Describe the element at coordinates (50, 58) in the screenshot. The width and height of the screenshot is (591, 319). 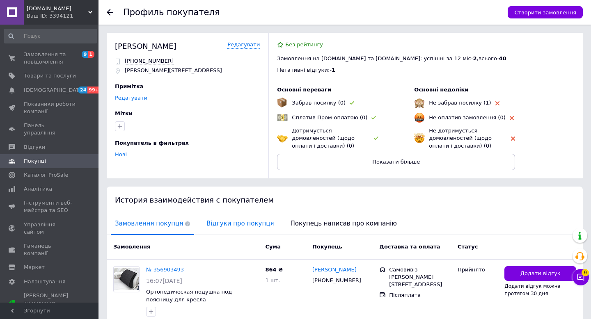
I see `span: Замовлення та повідомлення` at that location.